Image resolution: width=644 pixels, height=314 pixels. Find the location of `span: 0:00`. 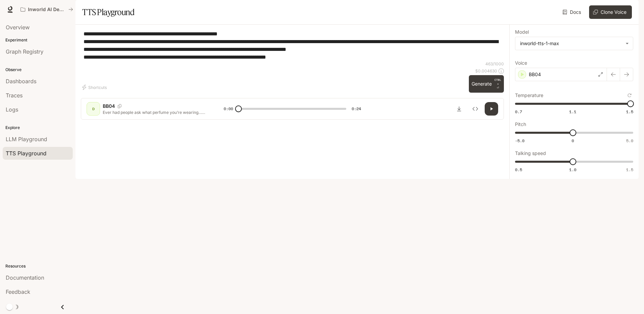

span: 0:00 is located at coordinates (228, 109).